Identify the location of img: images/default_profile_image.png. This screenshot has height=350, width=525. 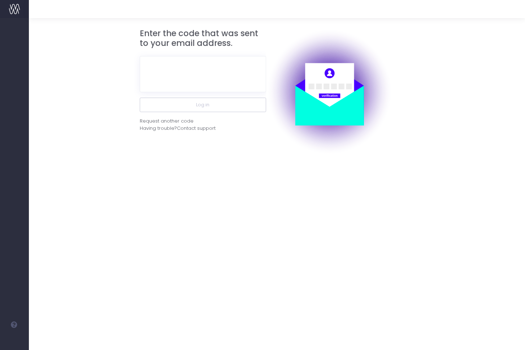
(14, 341).